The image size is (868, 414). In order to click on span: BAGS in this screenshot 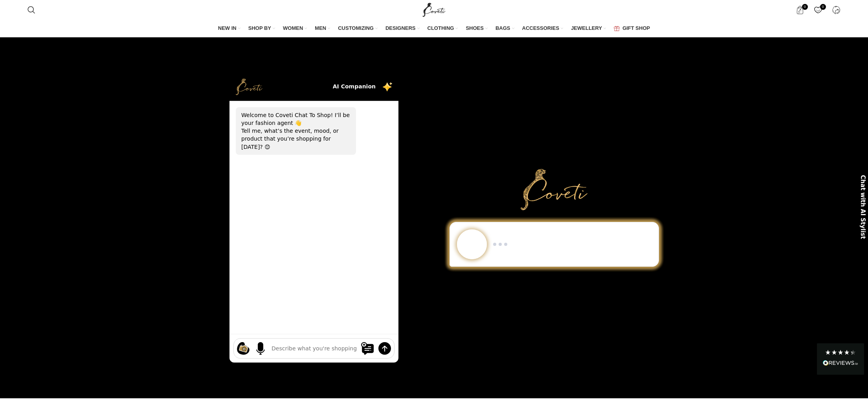, I will do `click(503, 28)`.